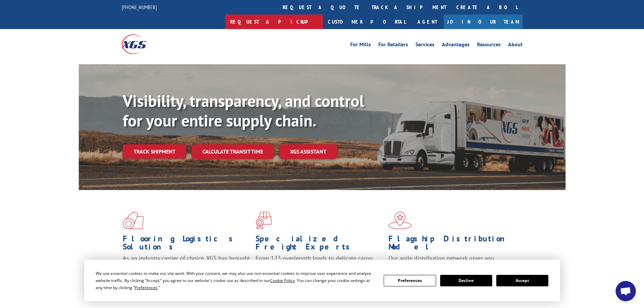 Image resolution: width=644 pixels, height=308 pixels. Describe the element at coordinates (244, 111) in the screenshot. I see `b: Visibility, transparency, and control for your entire supply chain.` at that location.